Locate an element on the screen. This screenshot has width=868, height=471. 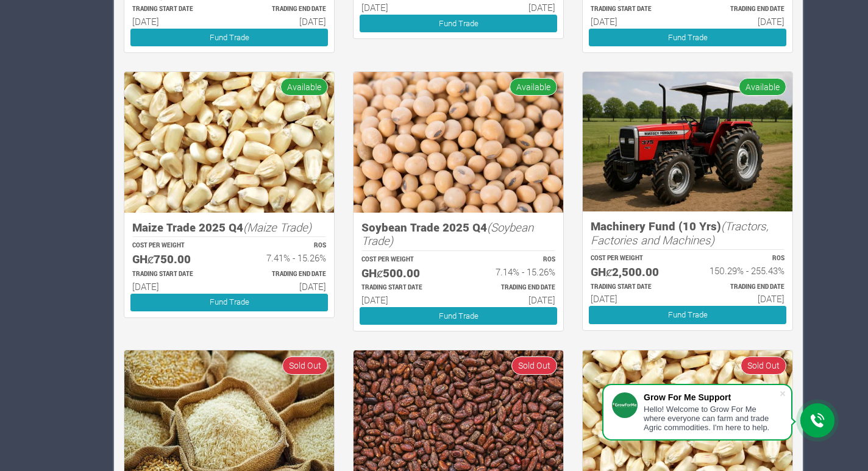
div: Hello! Welcome to Grow For Me where everyone can farm and trade Agric commodities. I'm here to help. is located at coordinates (712, 418).